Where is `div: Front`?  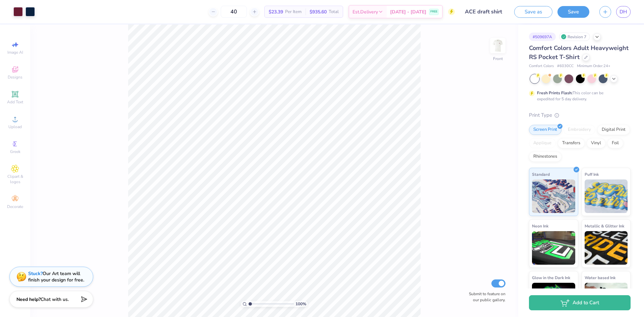 div: Front is located at coordinates (498, 59).